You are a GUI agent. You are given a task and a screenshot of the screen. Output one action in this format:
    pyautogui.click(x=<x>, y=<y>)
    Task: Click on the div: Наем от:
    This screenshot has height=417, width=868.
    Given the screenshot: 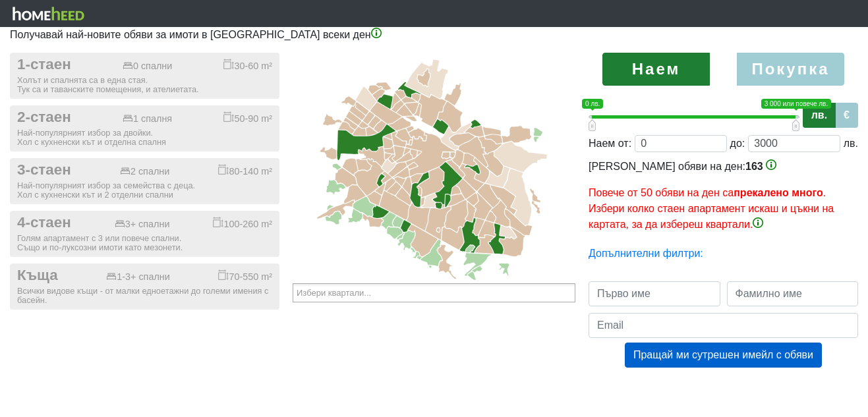 What is the action you would take?
    pyautogui.click(x=610, y=143)
    